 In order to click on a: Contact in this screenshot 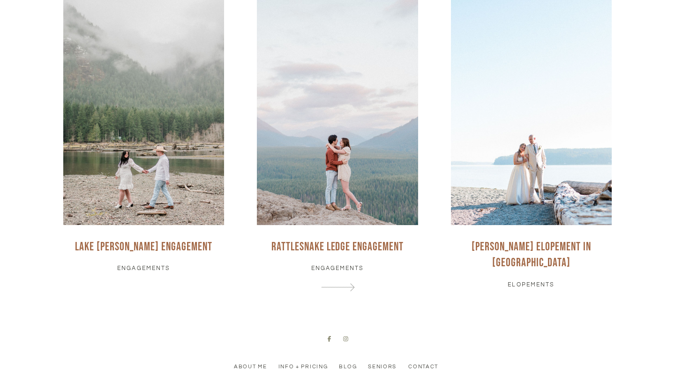, I will do `click(423, 367)`.